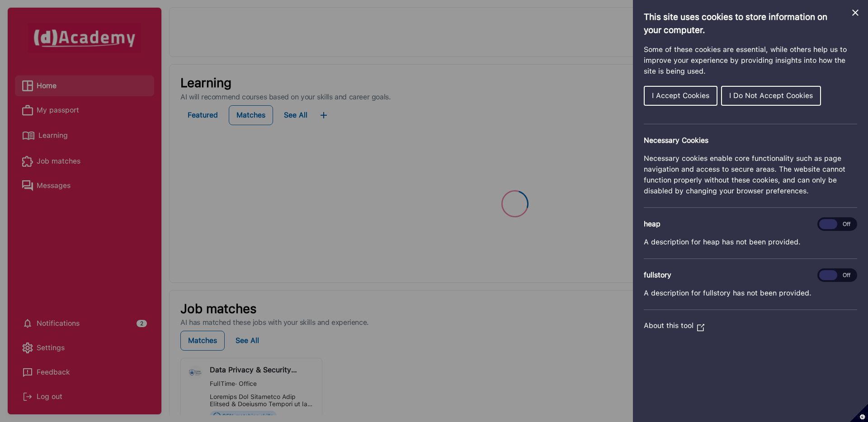 The width and height of the screenshot is (868, 422). What do you see at coordinates (681, 95) in the screenshot?
I see `span: I Accept Cookies` at bounding box center [681, 95].